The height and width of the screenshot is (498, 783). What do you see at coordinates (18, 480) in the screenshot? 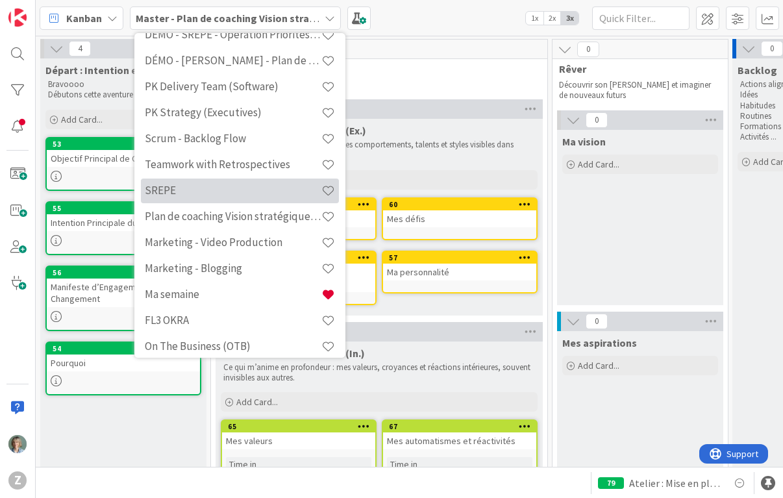
I see `div: Z` at bounding box center [18, 480].